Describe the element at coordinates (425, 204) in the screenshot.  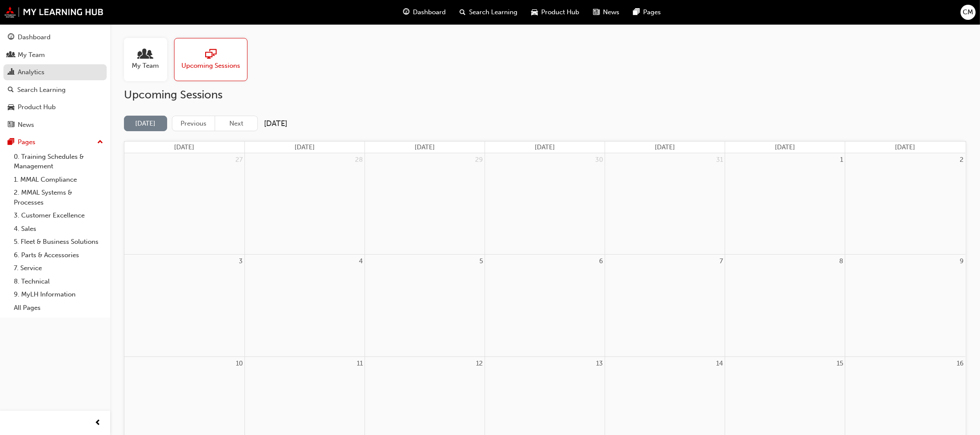
I see `td: July 29, 2025` at that location.